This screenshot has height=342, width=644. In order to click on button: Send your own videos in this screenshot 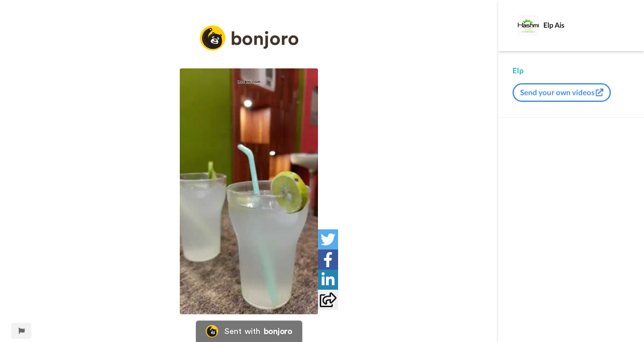, I will do `click(562, 92)`.